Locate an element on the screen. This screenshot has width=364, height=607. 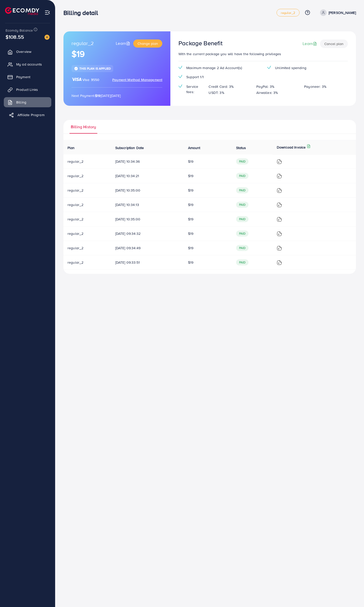
span: Amount is located at coordinates (194, 148).